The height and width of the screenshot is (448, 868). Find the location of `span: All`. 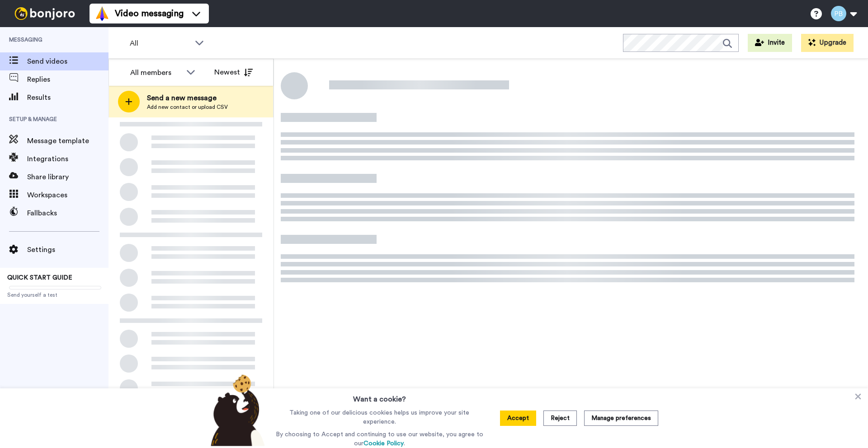

span: All is located at coordinates (160, 43).